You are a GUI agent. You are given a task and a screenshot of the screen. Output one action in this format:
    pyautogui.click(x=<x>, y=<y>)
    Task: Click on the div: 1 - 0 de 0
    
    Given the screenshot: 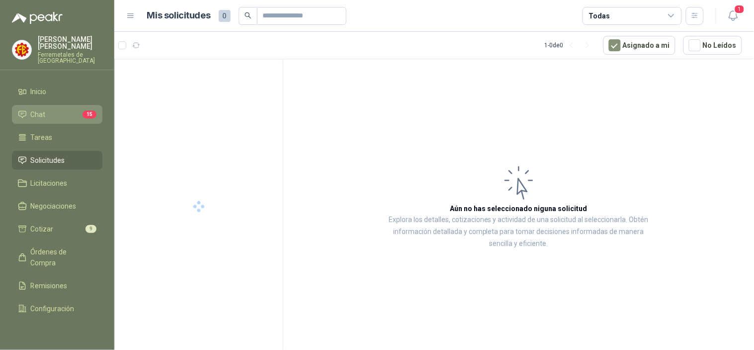 What is the action you would take?
    pyautogui.click(x=570, y=45)
    